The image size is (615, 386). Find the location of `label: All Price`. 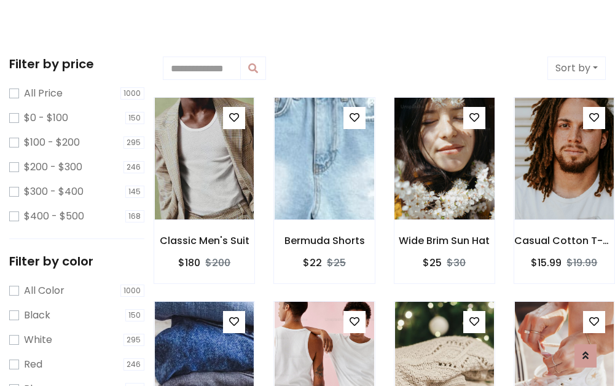

label: All Price is located at coordinates (43, 93).